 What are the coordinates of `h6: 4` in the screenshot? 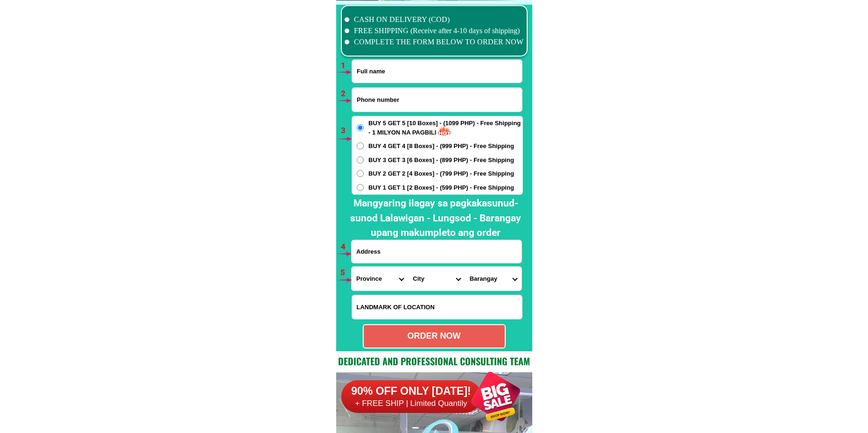 It's located at (346, 247).